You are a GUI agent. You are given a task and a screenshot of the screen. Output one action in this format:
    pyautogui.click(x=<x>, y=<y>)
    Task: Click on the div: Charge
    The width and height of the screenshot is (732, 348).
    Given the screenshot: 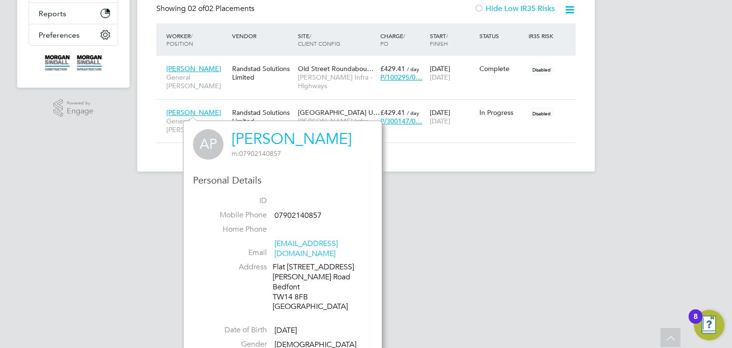 What is the action you would take?
    pyautogui.click(x=403, y=40)
    